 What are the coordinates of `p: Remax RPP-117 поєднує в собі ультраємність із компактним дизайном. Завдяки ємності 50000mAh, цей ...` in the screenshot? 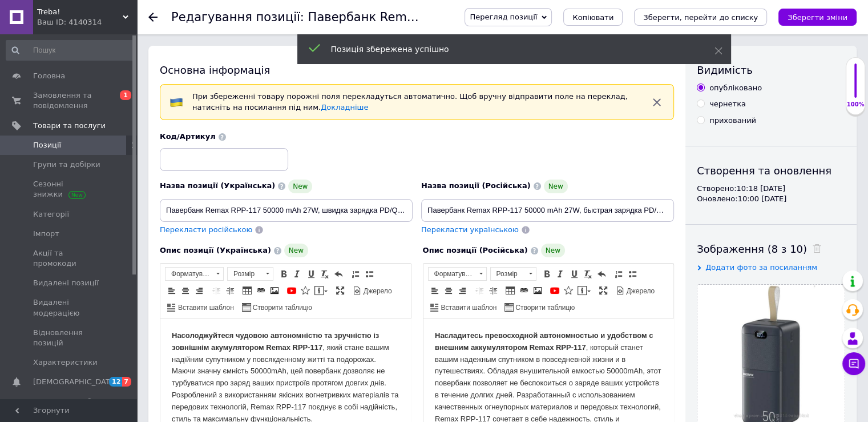 It's located at (125, 186).